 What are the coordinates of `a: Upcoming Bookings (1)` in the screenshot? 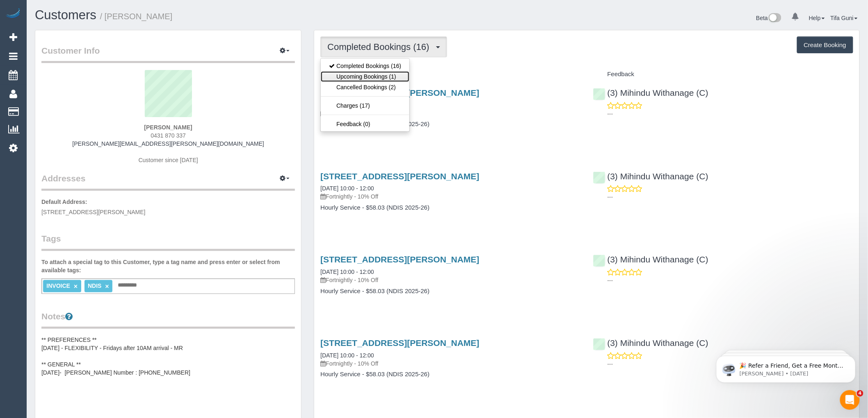 It's located at (365, 76).